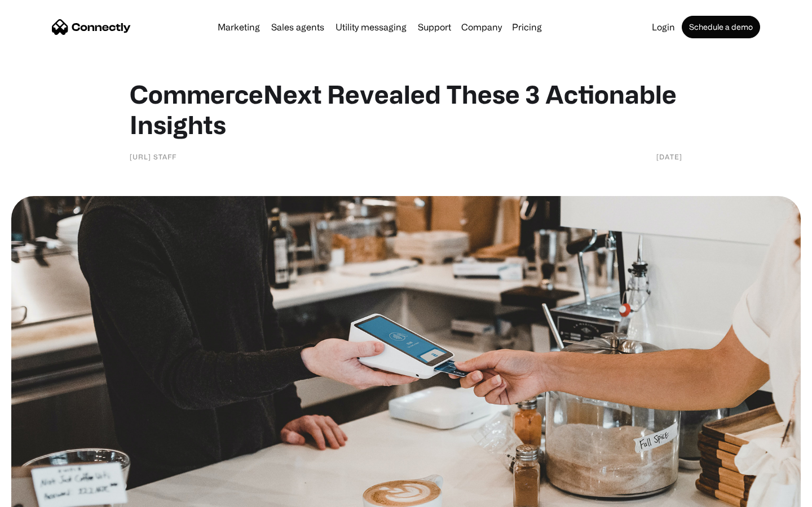 The height and width of the screenshot is (507, 812). I want to click on h1: CommerceNext Revealed These 3 Actionable Insights, so click(406, 109).